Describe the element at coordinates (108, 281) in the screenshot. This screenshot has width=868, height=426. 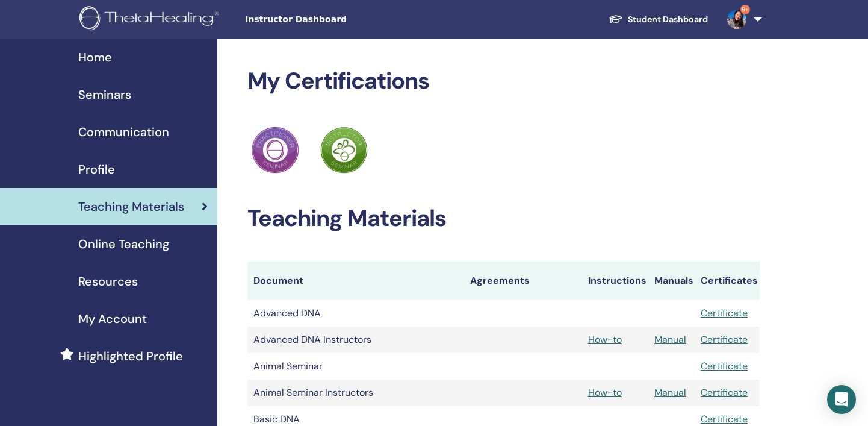
I see `span: Resources` at that location.